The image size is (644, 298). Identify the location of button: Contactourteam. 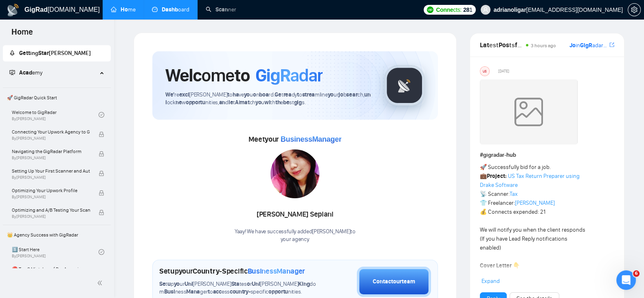
(393, 282).